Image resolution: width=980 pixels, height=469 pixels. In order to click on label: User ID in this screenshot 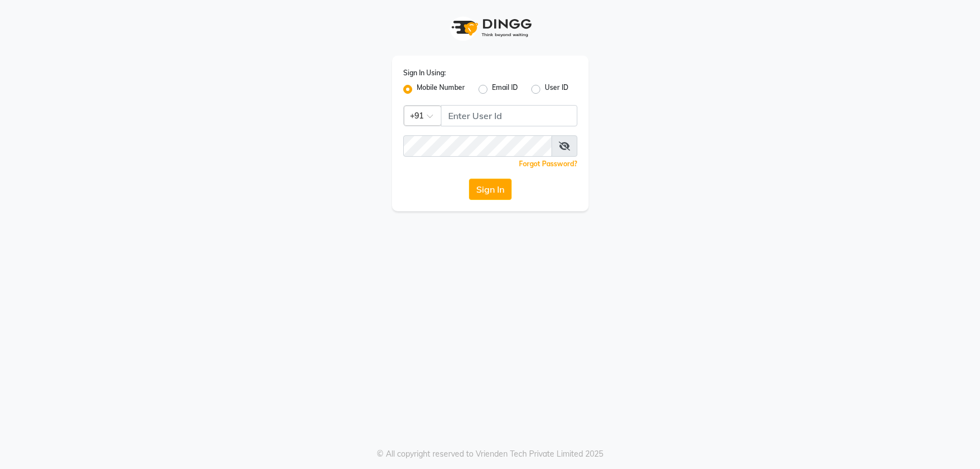, I will do `click(557, 89)`.